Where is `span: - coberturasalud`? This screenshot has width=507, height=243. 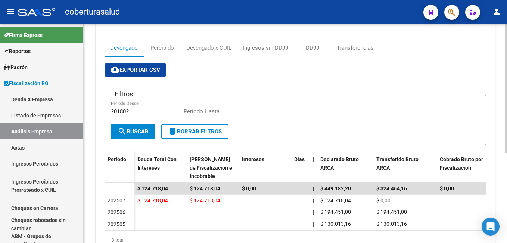
span: - coberturasalud is located at coordinates (89, 12).